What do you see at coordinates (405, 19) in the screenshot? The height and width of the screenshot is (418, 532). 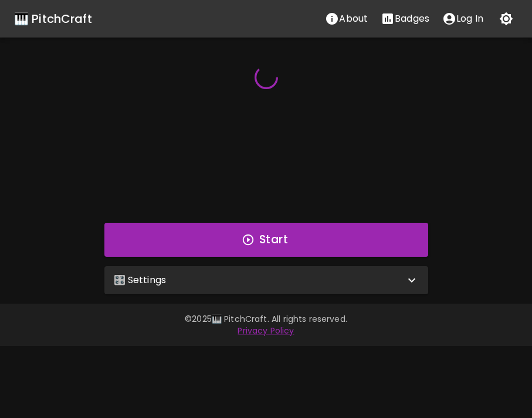 I see `a: Stats` at bounding box center [405, 19].